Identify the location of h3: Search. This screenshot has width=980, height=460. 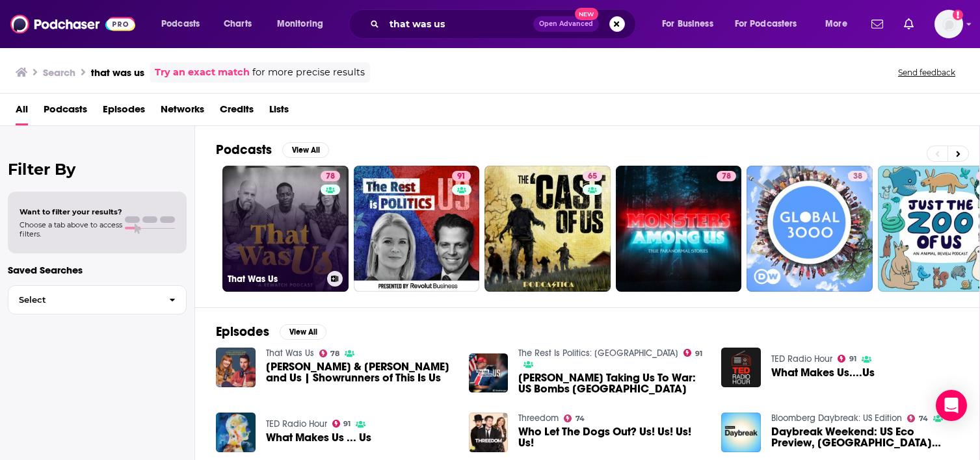
(59, 72).